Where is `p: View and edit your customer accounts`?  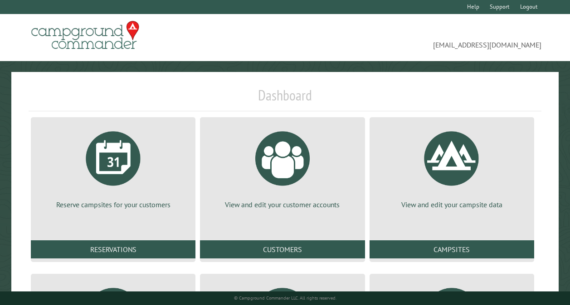
p: View and edit your customer accounts is located at coordinates (282, 205).